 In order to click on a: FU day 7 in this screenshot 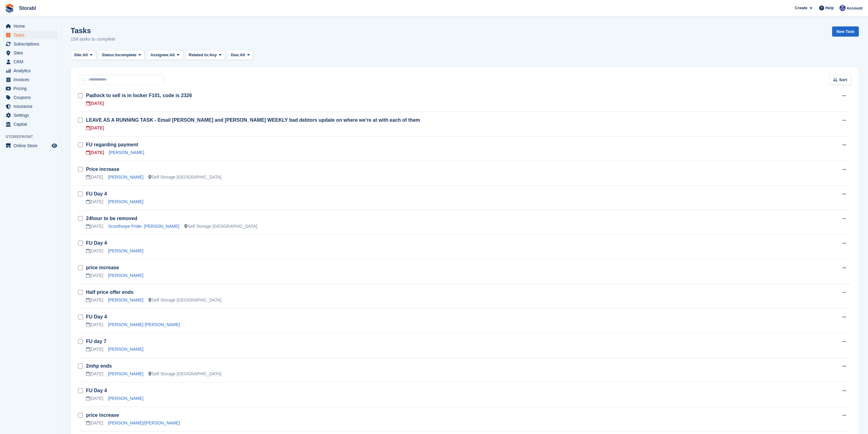, I will do `click(96, 340)`.